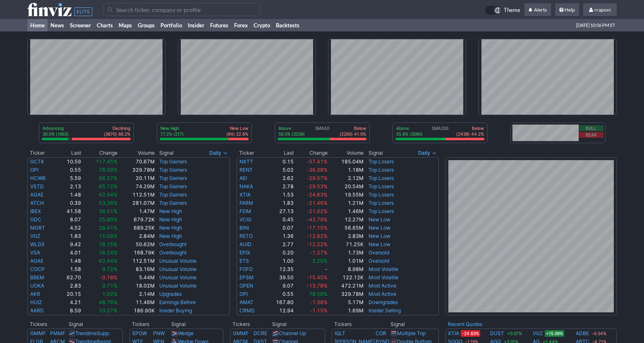  What do you see at coordinates (293, 333) in the screenshot?
I see `a: Channel Up` at bounding box center [293, 333].